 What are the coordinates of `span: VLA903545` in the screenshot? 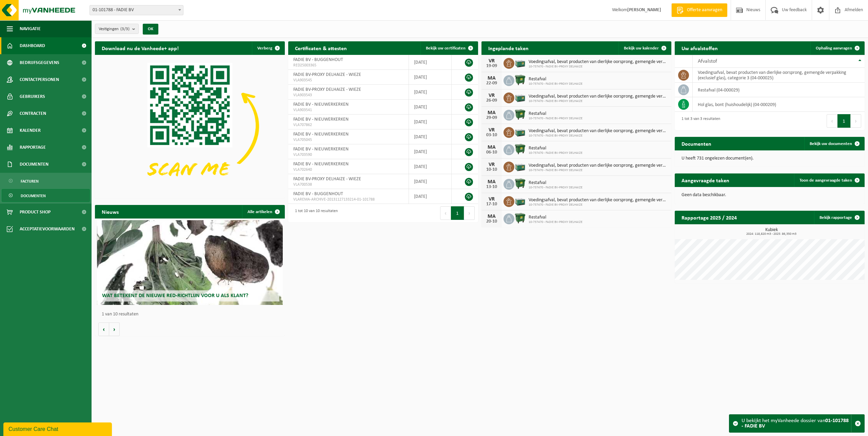 It's located at (349, 81).